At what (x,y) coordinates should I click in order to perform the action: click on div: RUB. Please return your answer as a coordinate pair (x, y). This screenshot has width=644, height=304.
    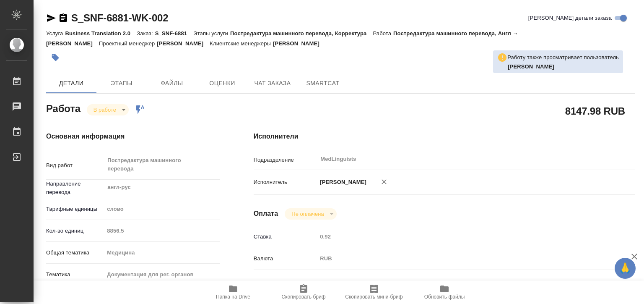
    Looking at the image, I should click on (460, 259).